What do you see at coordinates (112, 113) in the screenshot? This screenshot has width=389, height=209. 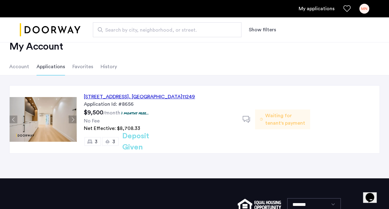 I see `sub: /month` at bounding box center [112, 113].